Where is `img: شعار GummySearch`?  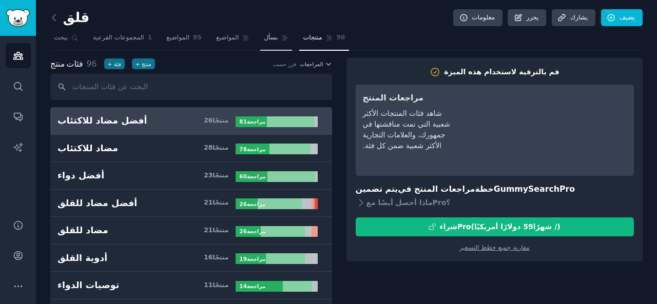 img: شعار GummySearch is located at coordinates (18, 18).